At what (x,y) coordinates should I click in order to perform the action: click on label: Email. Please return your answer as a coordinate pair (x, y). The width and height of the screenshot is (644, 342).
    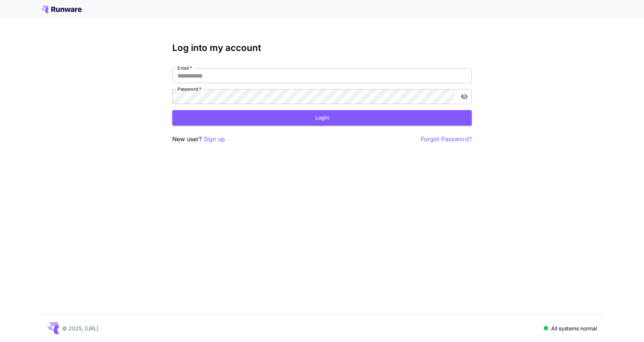
    Looking at the image, I should click on (185, 68).